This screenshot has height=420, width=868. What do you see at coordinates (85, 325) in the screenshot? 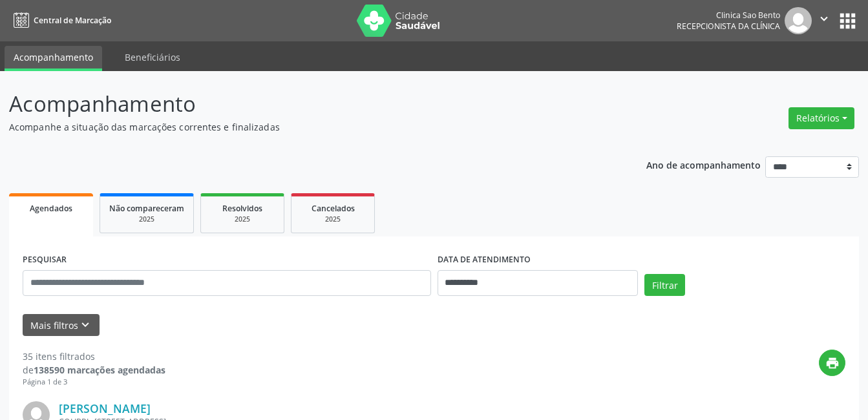
I see `i: keyboard_arrow_down` at bounding box center [85, 325].